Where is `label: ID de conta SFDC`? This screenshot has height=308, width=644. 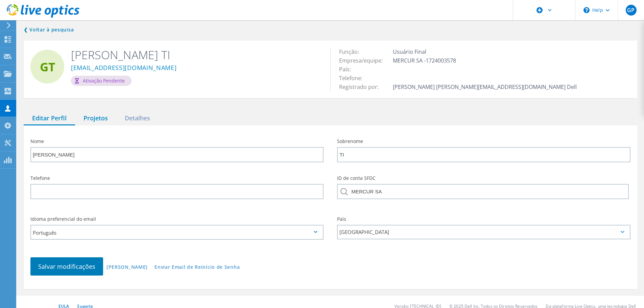 label: ID de conta SFDC is located at coordinates (484, 178).